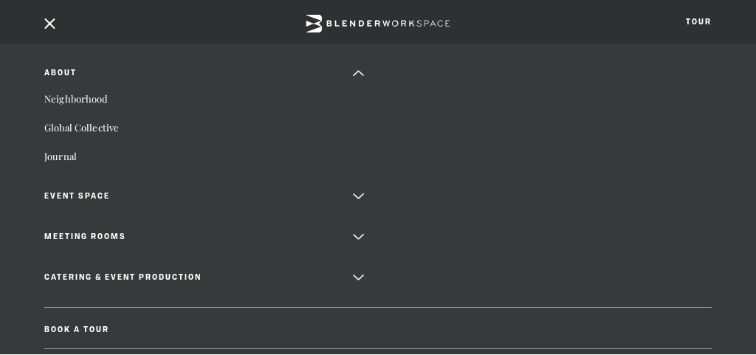  I want to click on a: Journal, so click(378, 156).